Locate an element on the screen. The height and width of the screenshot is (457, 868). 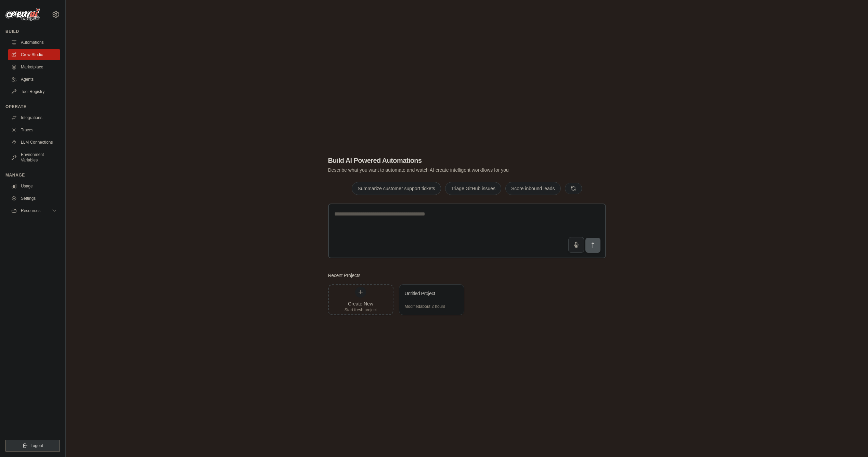
div: Start fresh project is located at coordinates (360, 310).